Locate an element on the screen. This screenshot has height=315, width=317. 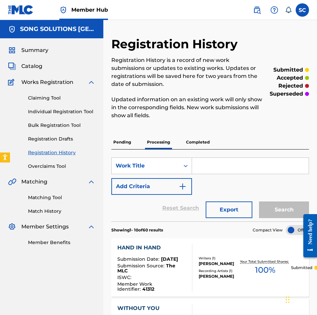
div: Help is located at coordinates (274, 10).